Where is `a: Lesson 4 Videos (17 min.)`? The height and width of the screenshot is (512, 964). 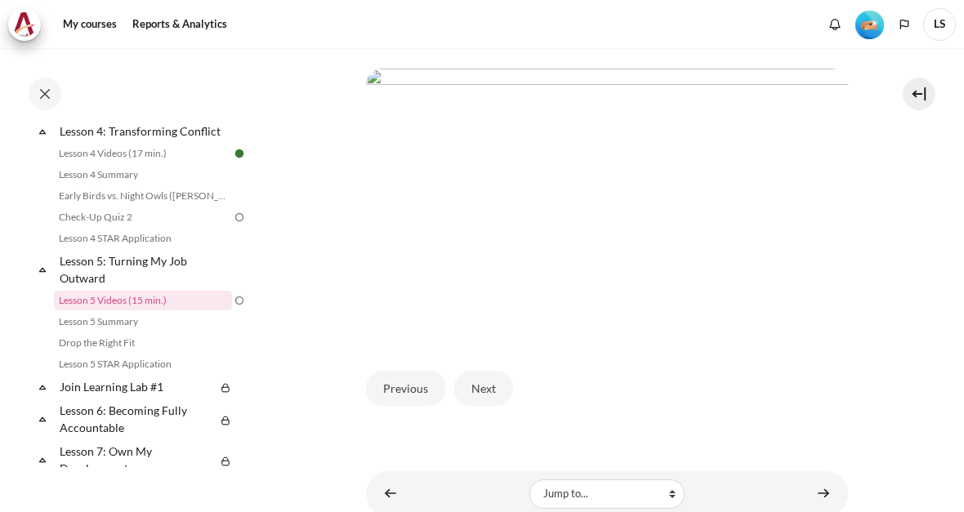
a: Lesson 4 Videos (17 min.) is located at coordinates (143, 154).